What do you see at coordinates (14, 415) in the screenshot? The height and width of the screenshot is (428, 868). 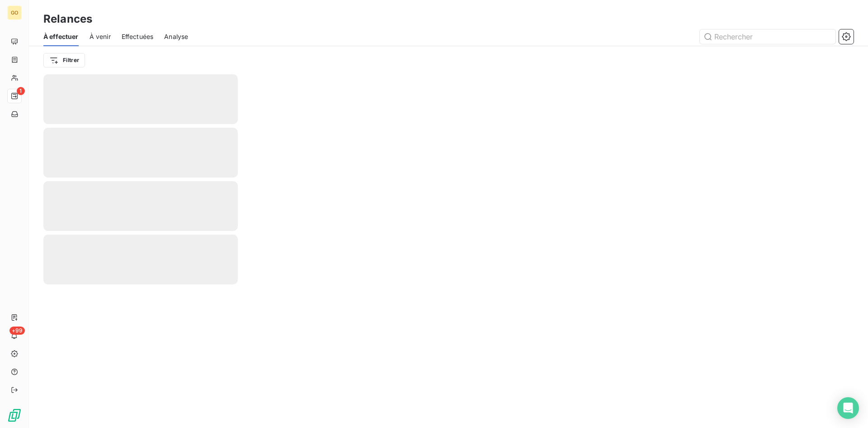 I see `img: Logo LeanPay` at bounding box center [14, 415].